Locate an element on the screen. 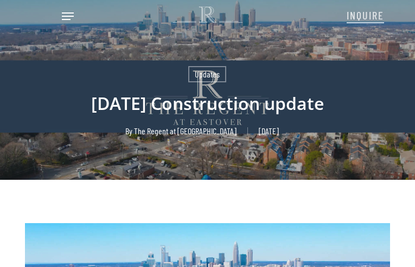 This screenshot has width=415, height=267. span: INQUIRE is located at coordinates (365, 15).